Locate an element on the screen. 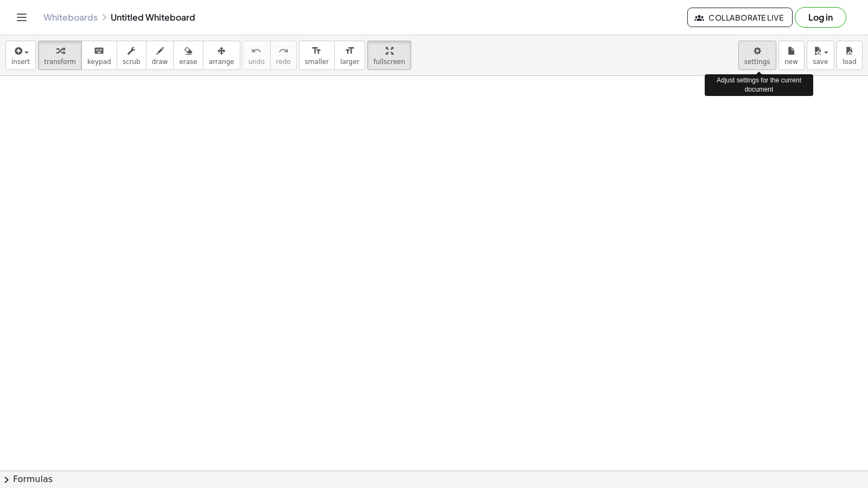 This screenshot has width=868, height=488. span: arrange is located at coordinates (221, 62).